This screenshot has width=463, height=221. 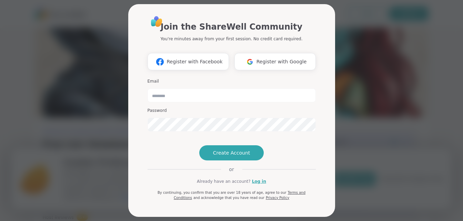 I want to click on span: By continuing, you confirm that you are over 18 years of age, agree to our, so click(x=222, y=193).